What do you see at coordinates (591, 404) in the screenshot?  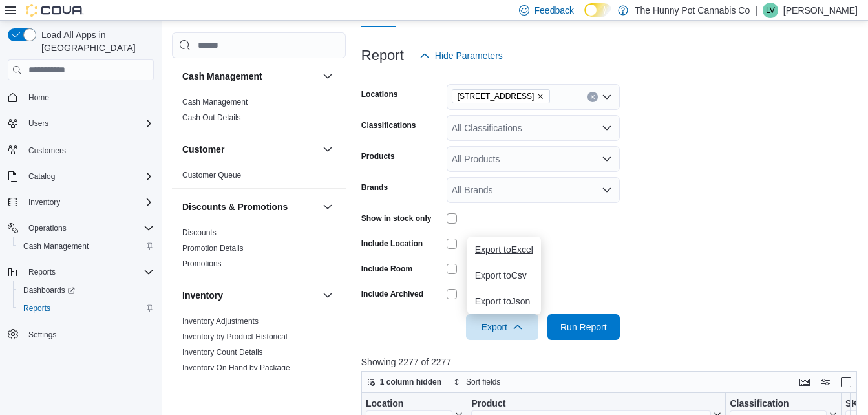 I see `div: Product` at bounding box center [591, 404].